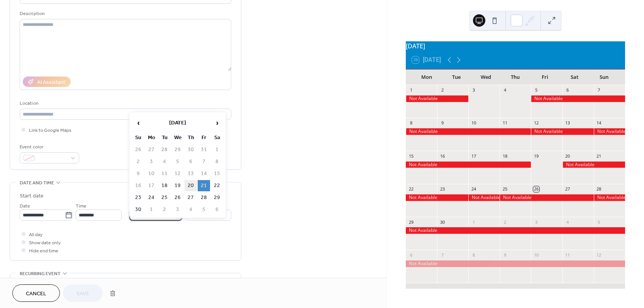  What do you see at coordinates (411, 222) in the screenshot?
I see `div: 29` at bounding box center [411, 222].